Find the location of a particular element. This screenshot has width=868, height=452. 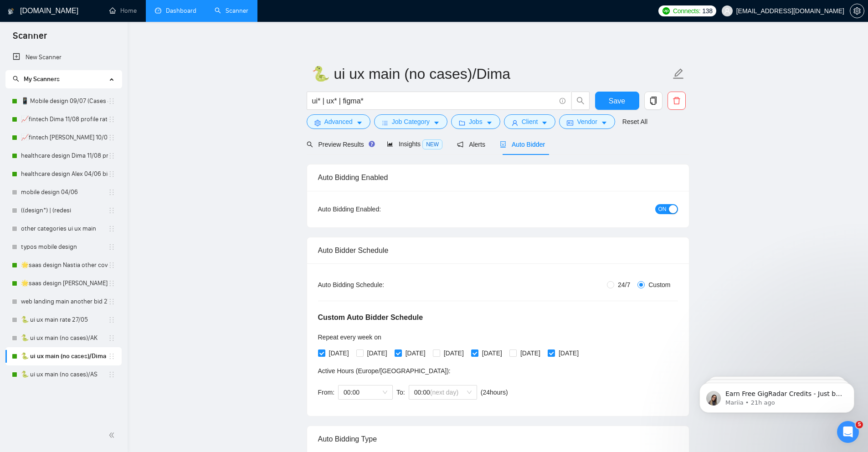

img: Profile image for Mariia is located at coordinates (28, 35).